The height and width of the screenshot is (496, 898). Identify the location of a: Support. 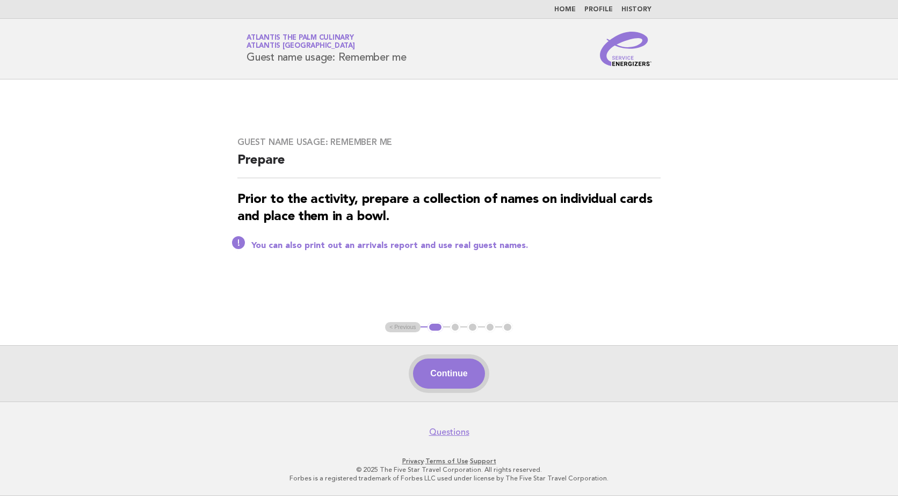
(483, 461).